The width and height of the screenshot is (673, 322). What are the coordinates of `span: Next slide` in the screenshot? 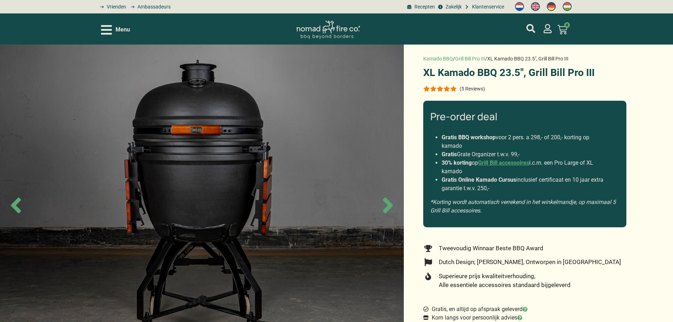 It's located at (388, 205).